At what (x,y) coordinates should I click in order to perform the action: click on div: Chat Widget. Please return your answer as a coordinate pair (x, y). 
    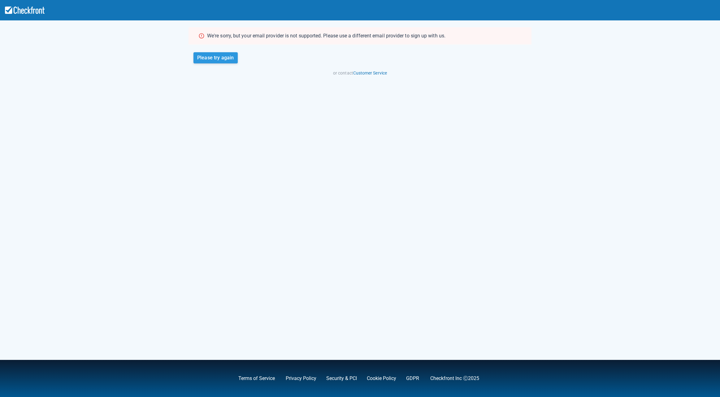
    Looking at the image, I should click on (675, 364).